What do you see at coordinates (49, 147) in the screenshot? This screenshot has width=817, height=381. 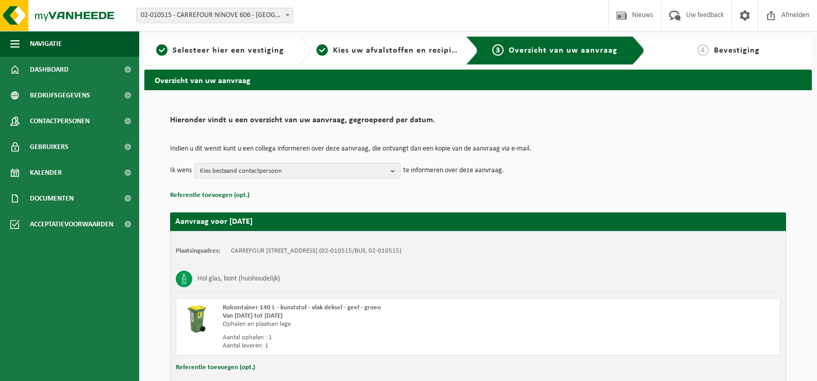 I see `span: Gebruikers` at bounding box center [49, 147].